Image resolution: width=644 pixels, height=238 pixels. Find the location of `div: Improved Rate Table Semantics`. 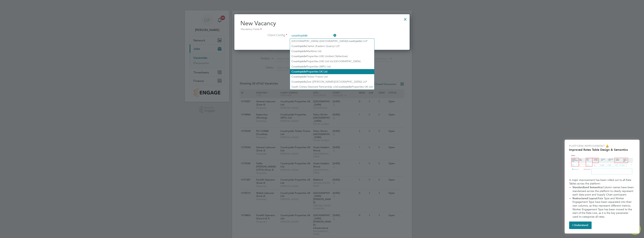

div: Improved Rate Table Semantics is located at coordinates (602, 187).